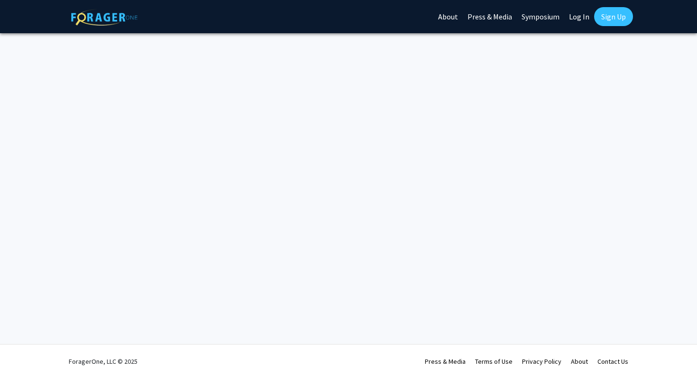 This screenshot has width=697, height=378. Describe the element at coordinates (614, 17) in the screenshot. I see `a: Sign Up` at that location.